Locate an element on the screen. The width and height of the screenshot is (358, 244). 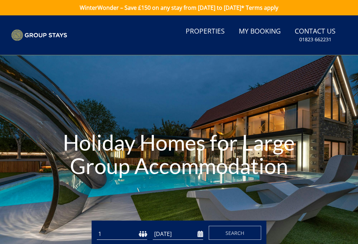
a: Properties is located at coordinates (205, 31).